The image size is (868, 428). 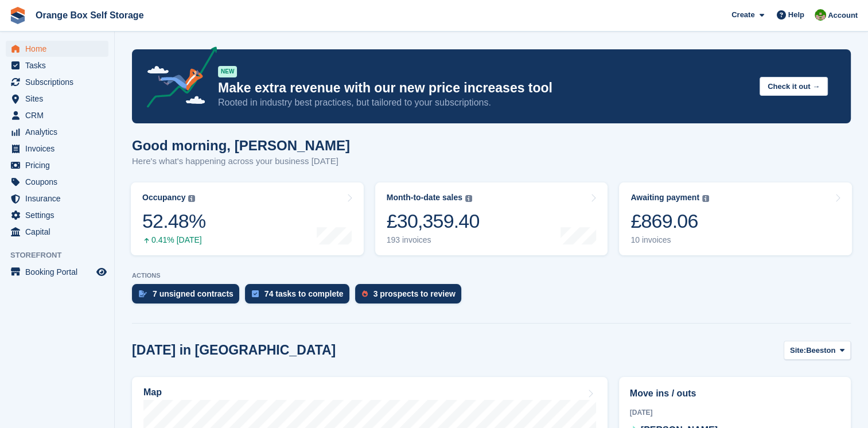 I want to click on span: Booking Portal, so click(x=60, y=272).